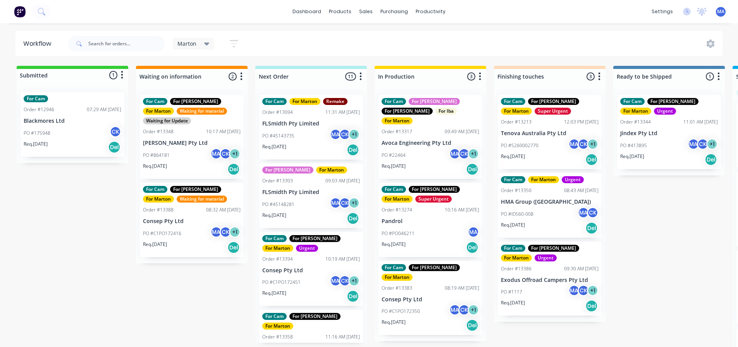  What do you see at coordinates (446, 111) in the screenshot?
I see `div: For Iba` at bounding box center [446, 111].